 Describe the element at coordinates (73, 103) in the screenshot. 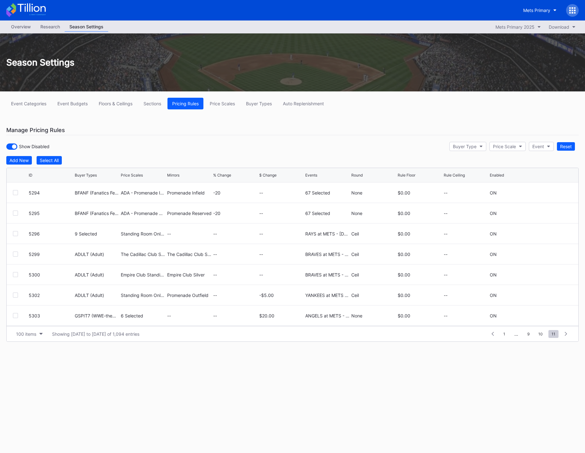

I see `a: Event Budgets` at that location.